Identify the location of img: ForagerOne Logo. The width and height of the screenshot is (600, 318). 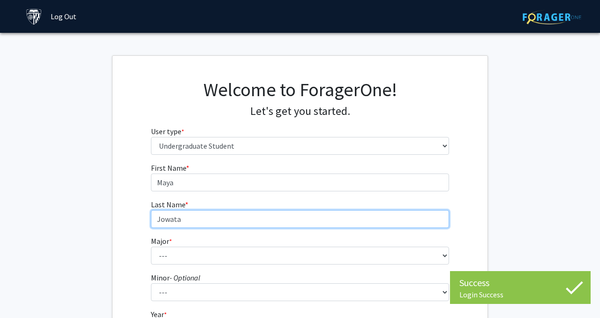
(552, 17).